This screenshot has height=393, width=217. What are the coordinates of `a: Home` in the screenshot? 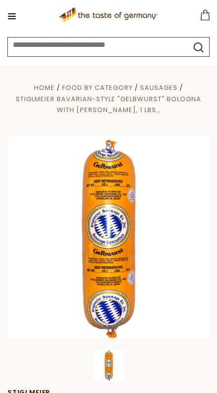 It's located at (44, 87).